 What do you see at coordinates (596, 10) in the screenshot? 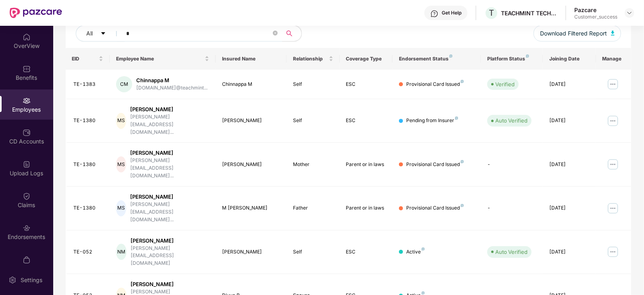
I see `div: Pazcare` at bounding box center [596, 10].